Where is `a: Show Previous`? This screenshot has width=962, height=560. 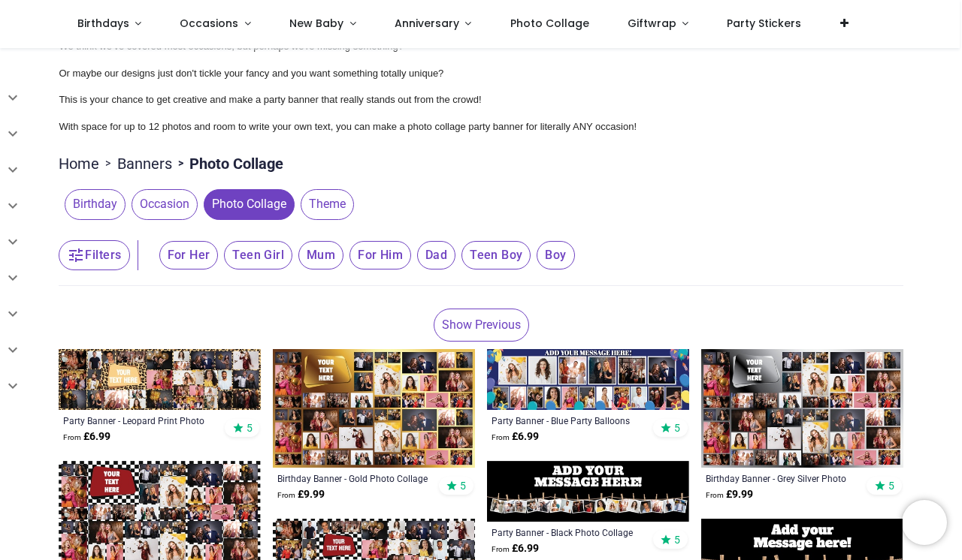
a: Show Previous is located at coordinates (481, 326).